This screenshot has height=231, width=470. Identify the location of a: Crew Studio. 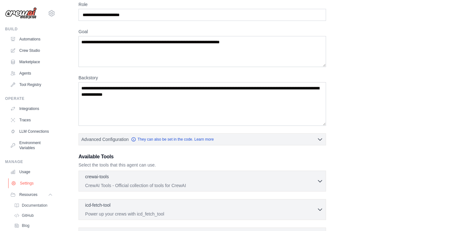
(31, 51).